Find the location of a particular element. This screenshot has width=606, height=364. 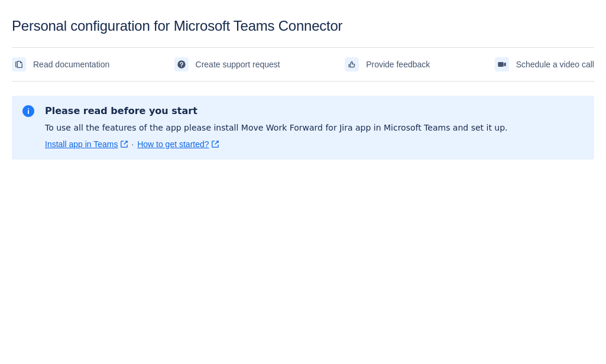

span: information is located at coordinates (28, 111).